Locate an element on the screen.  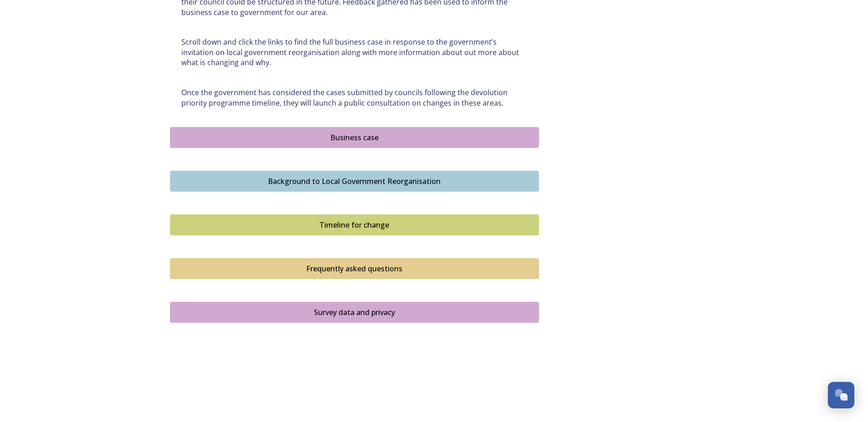
button: Survey data and privacy is located at coordinates (354, 312).